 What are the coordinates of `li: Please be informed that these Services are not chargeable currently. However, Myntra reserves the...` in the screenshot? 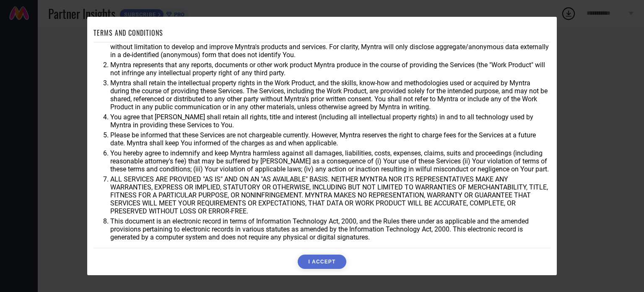 It's located at (330, 139).